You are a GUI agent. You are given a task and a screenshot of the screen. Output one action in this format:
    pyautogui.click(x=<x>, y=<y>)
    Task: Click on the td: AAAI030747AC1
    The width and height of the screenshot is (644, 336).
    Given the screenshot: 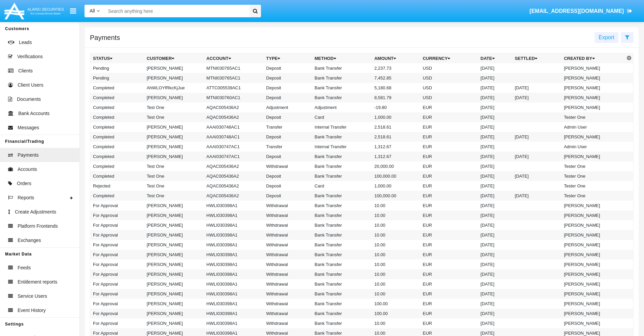 What is the action you would take?
    pyautogui.click(x=234, y=146)
    